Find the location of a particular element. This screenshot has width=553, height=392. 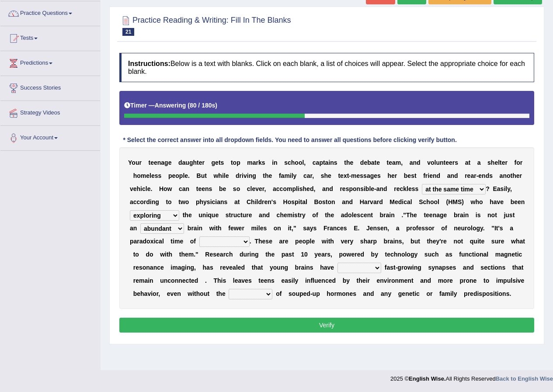

b: x is located at coordinates (345, 176).